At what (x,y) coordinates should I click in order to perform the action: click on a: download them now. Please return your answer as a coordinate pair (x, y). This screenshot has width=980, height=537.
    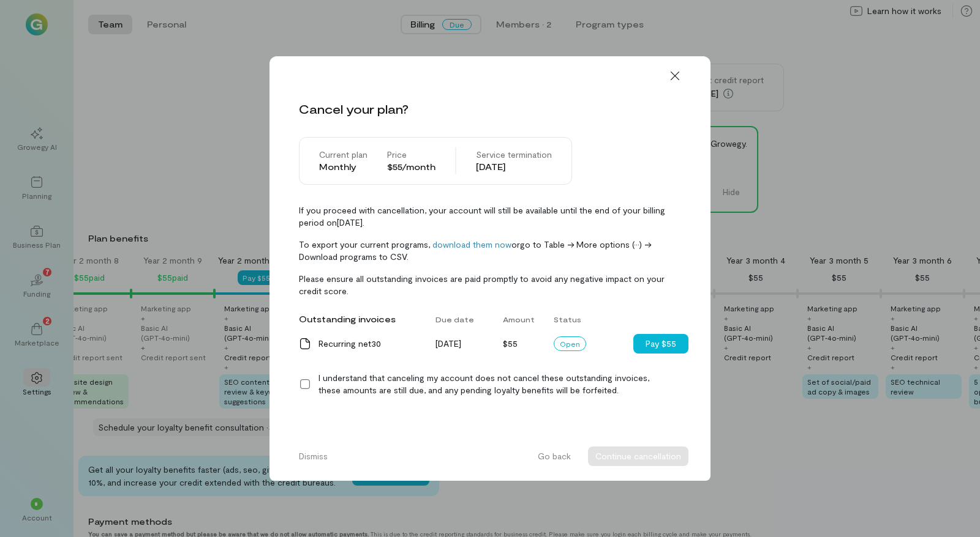
    Looking at the image, I should click on (472, 245).